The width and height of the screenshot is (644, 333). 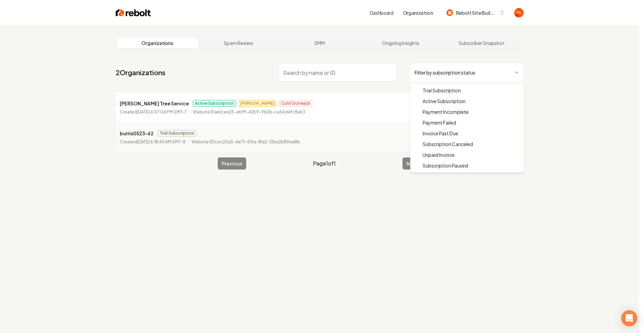 I want to click on span: Invoice Past Due, so click(x=441, y=133).